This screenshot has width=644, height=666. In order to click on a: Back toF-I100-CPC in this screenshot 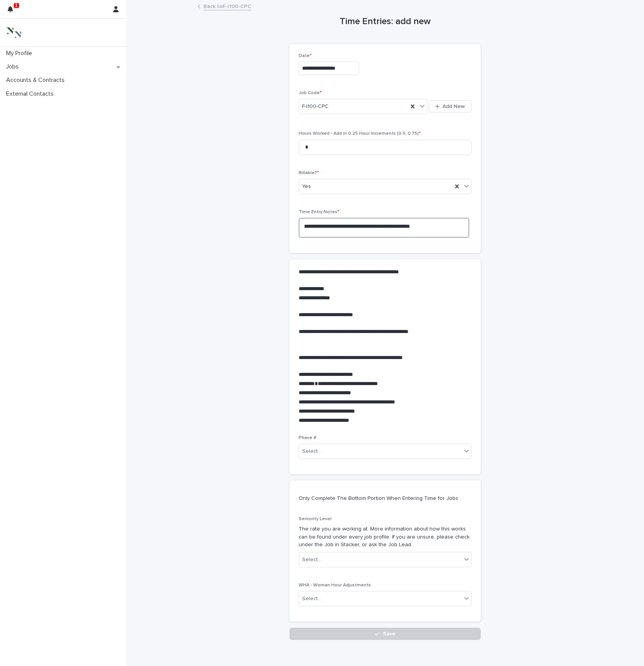, I will do `click(227, 5)`.